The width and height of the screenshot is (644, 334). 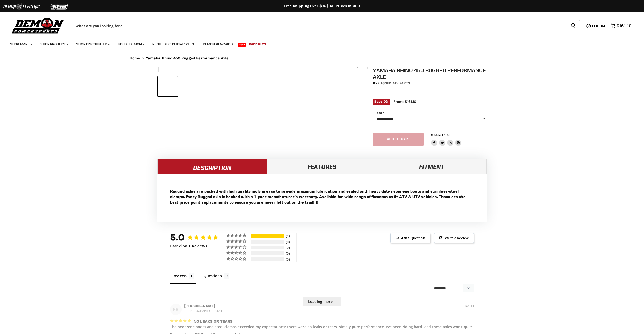 What do you see at coordinates (218, 44) in the screenshot?
I see `a: Demon Rewards` at bounding box center [218, 44].